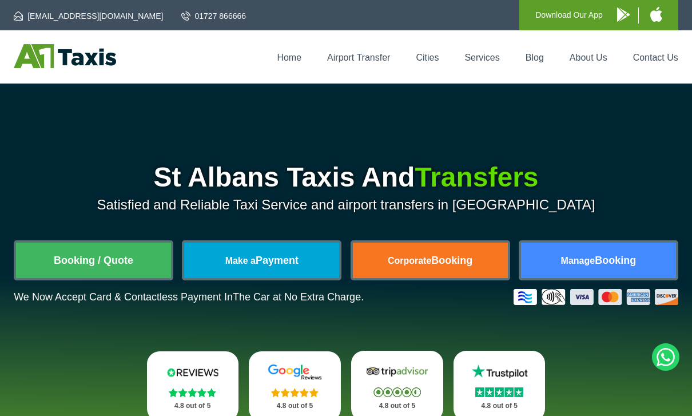 The height and width of the screenshot is (416, 692). Describe the element at coordinates (295, 372) in the screenshot. I see `img: Google` at that location.